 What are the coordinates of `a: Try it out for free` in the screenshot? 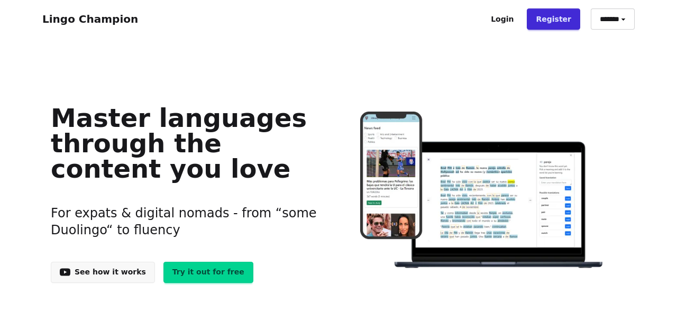 It's located at (208, 273).